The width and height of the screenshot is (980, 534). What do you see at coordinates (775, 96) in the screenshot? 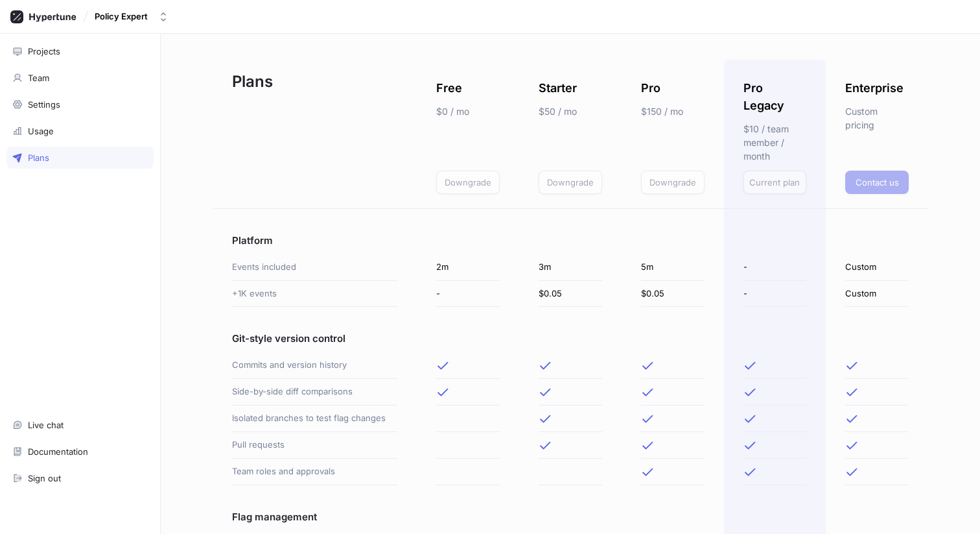
I see `p: Pro Legacy` at bounding box center [775, 96].